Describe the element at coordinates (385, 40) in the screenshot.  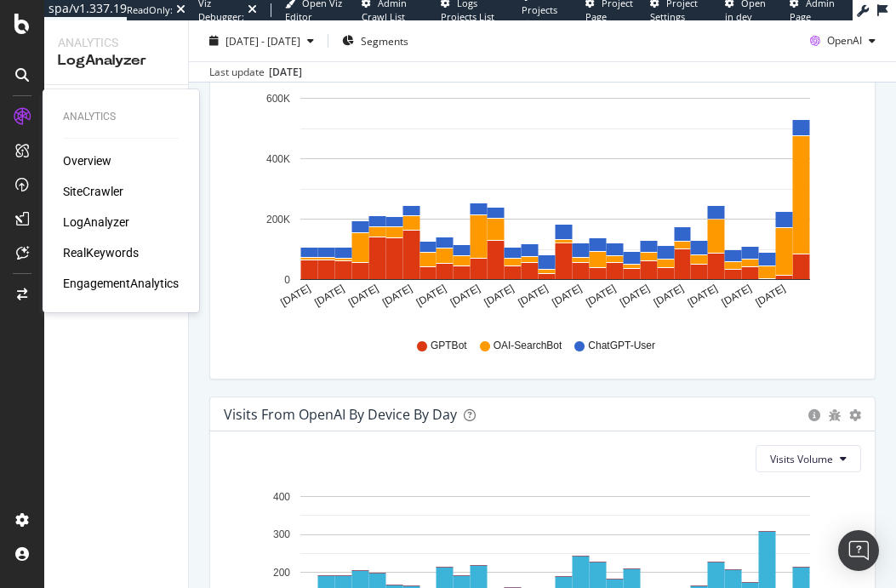
I see `span: Segments` at that location.